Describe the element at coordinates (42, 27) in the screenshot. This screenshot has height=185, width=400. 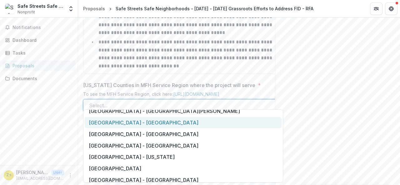
I see `span: Notifications` at that location.